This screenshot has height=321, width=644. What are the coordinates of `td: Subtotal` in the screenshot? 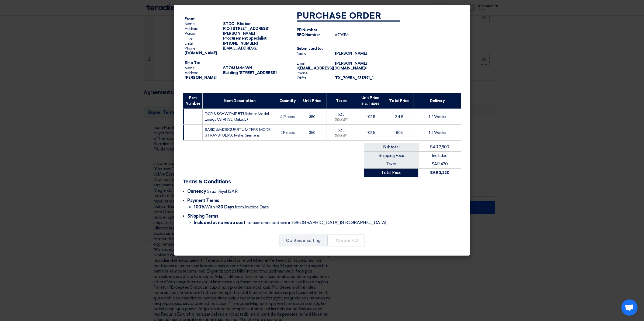 It's located at (392, 148).